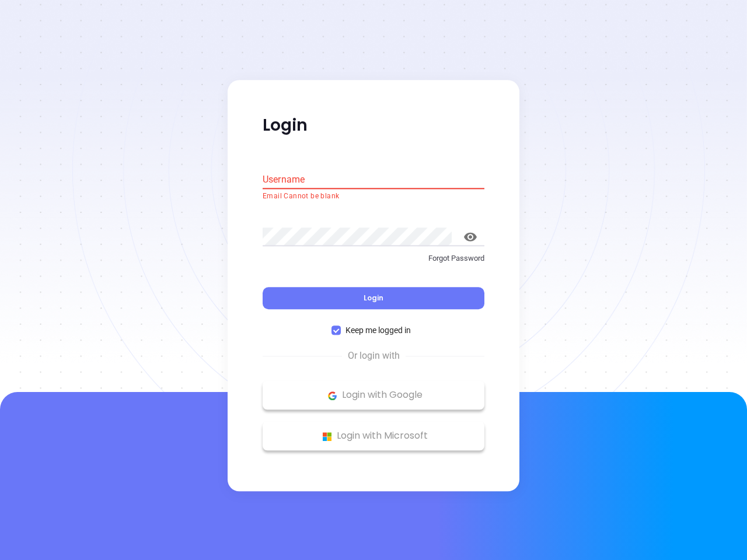  What do you see at coordinates (374, 395) in the screenshot?
I see `button: Google Logo Login with Google` at bounding box center [374, 395].